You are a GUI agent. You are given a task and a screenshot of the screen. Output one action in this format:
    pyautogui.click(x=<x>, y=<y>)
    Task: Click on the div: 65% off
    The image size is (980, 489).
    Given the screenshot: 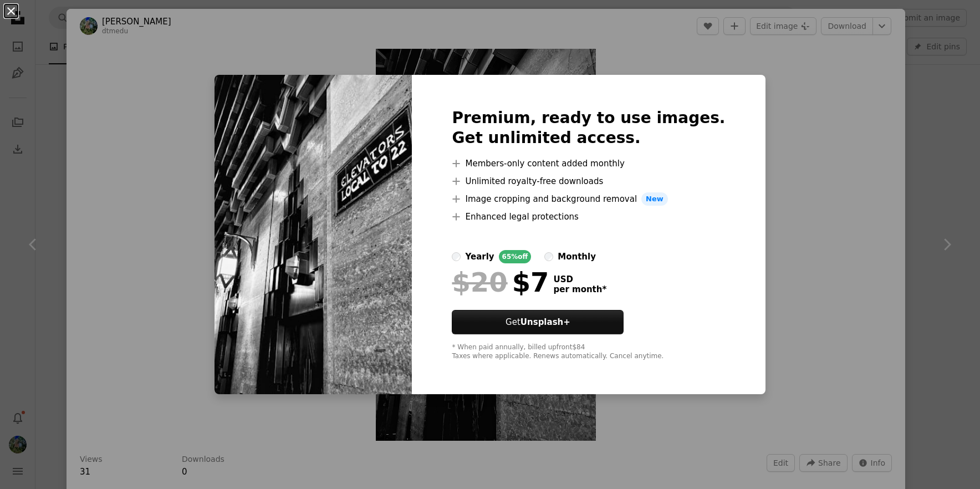 What is the action you would take?
    pyautogui.click(x=515, y=256)
    